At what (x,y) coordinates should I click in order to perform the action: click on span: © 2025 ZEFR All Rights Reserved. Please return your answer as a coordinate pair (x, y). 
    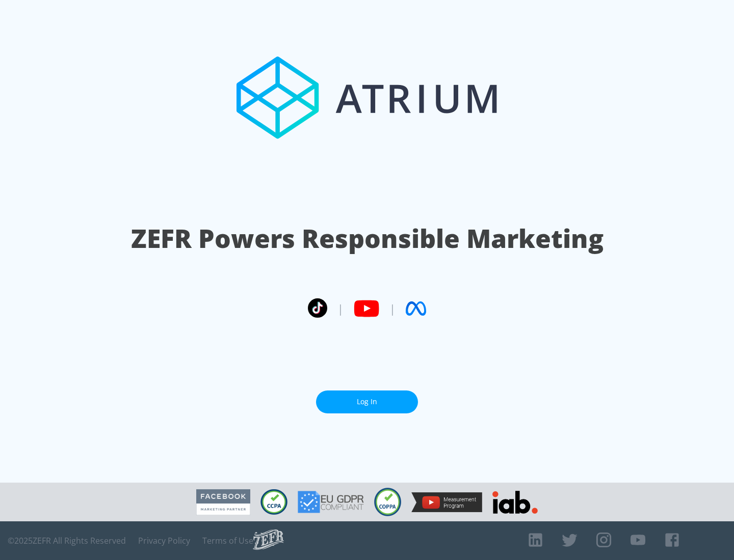
    Looking at the image, I should click on (67, 541).